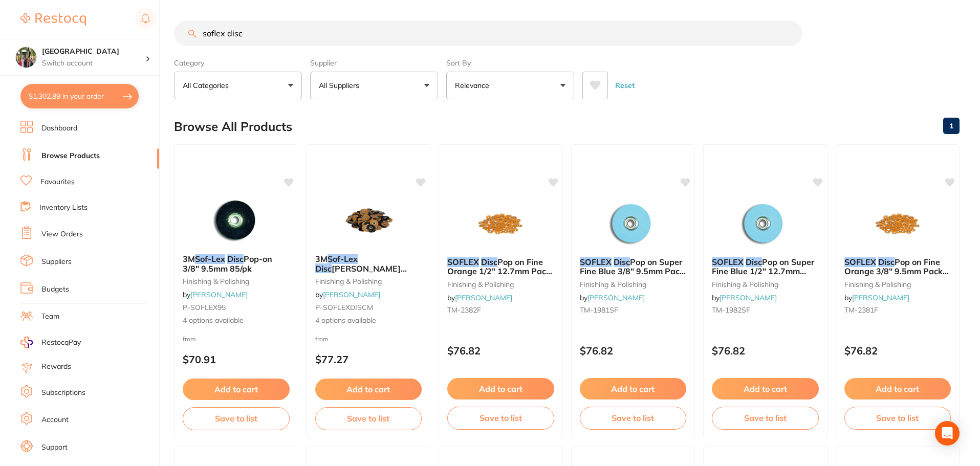 This screenshot has height=466, width=980. Describe the element at coordinates (633, 266) in the screenshot. I see `b: SOFLEX Disc Pop on Super Fine Blue 3/8" 9.5mm Pack of 85` at that location.